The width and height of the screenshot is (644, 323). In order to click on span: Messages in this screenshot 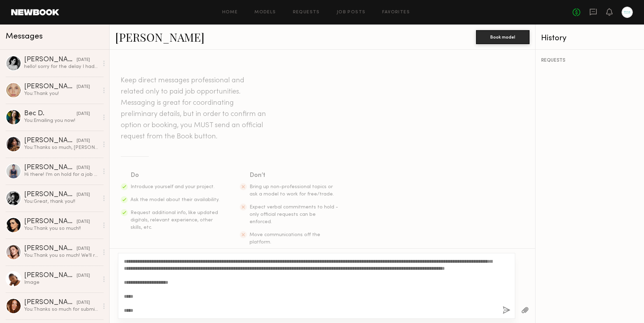, I will do `click(24, 36)`.